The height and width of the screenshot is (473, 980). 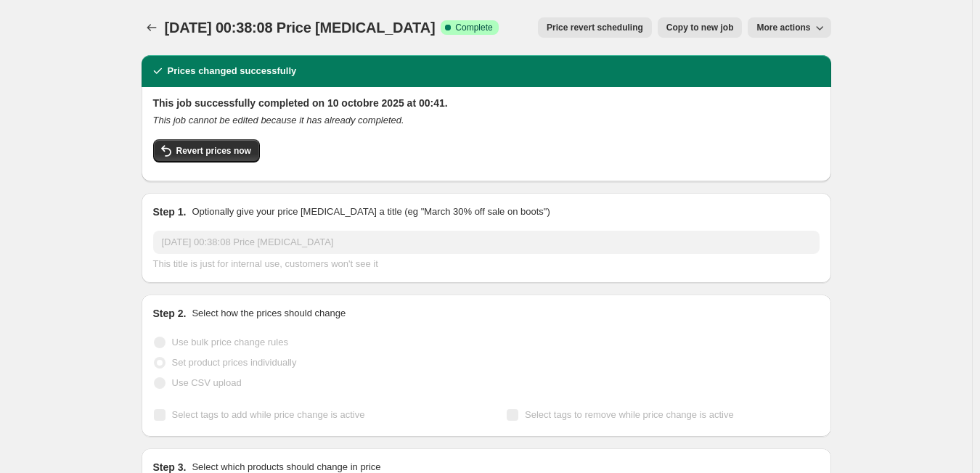 I want to click on button: More actions, so click(x=789, y=27).